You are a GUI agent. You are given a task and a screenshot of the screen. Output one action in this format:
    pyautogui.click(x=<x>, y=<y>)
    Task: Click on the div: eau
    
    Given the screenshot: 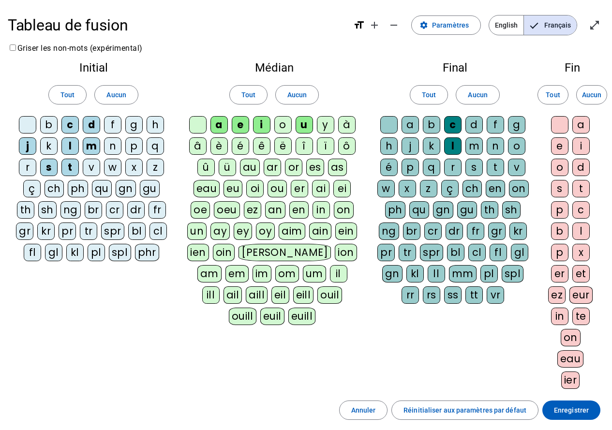 What is the action you would take?
    pyautogui.click(x=207, y=189)
    